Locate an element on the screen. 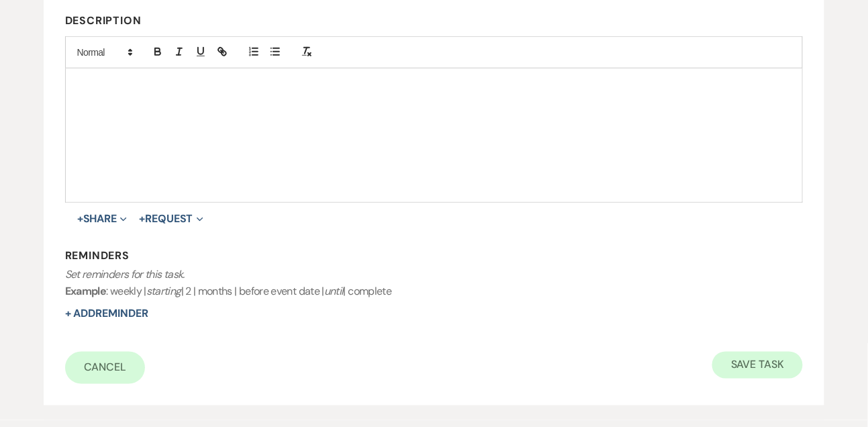 The width and height of the screenshot is (868, 427). button: Share is located at coordinates (102, 219).